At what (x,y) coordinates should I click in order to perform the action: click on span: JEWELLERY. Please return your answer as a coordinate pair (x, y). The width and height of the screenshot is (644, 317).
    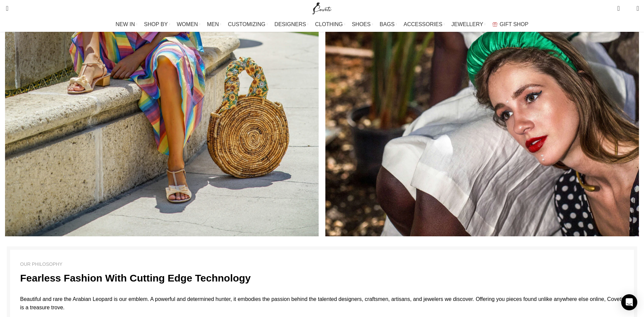
    Looking at the image, I should click on (467, 24).